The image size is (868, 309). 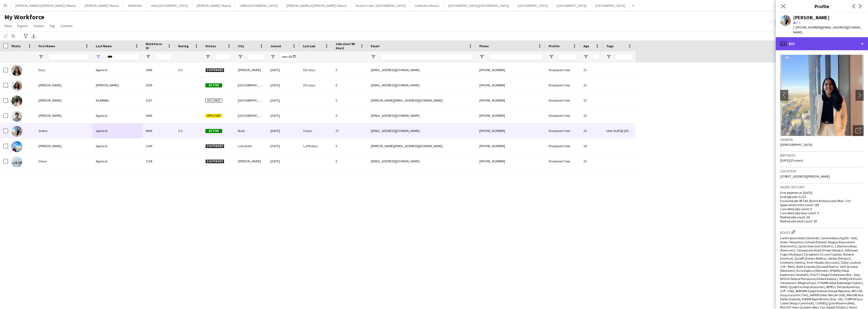 What do you see at coordinates (64, 70) in the screenshot?
I see `div: Diya` at bounding box center [64, 70].